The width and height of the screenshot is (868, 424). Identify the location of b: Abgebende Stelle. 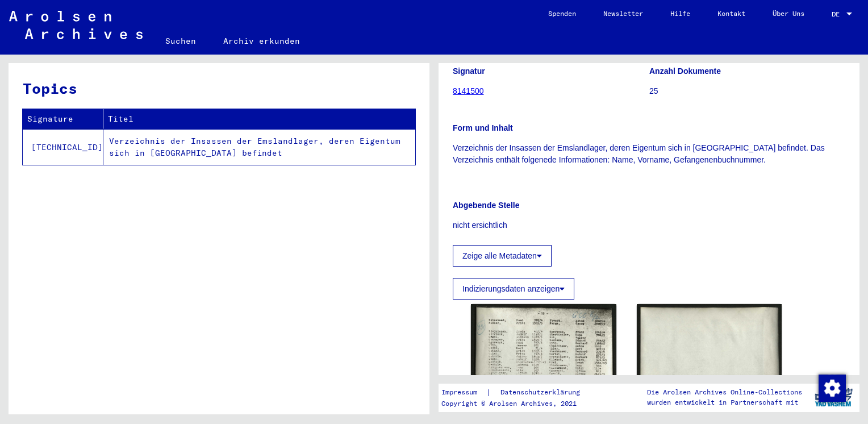
(485, 205).